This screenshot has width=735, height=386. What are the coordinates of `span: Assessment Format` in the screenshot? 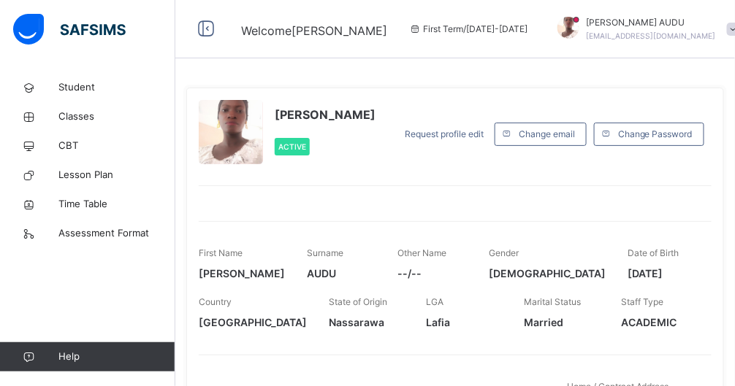 It's located at (117, 234).